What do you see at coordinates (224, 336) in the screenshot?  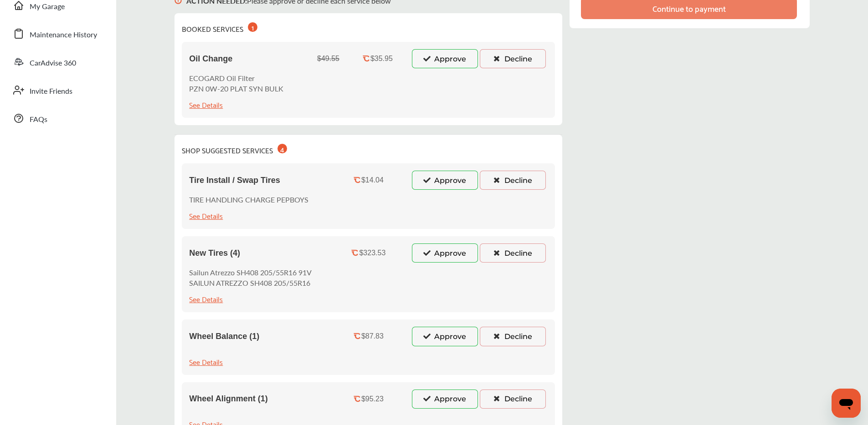 I see `span: Wheel Balance (1)` at bounding box center [224, 336].